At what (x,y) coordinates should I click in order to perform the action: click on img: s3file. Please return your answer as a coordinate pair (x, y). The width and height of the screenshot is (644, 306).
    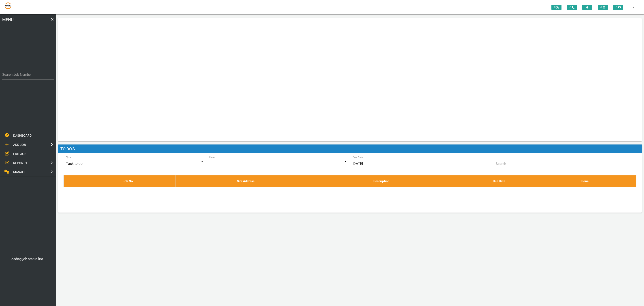
    Looking at the image, I should click on (8, 6).